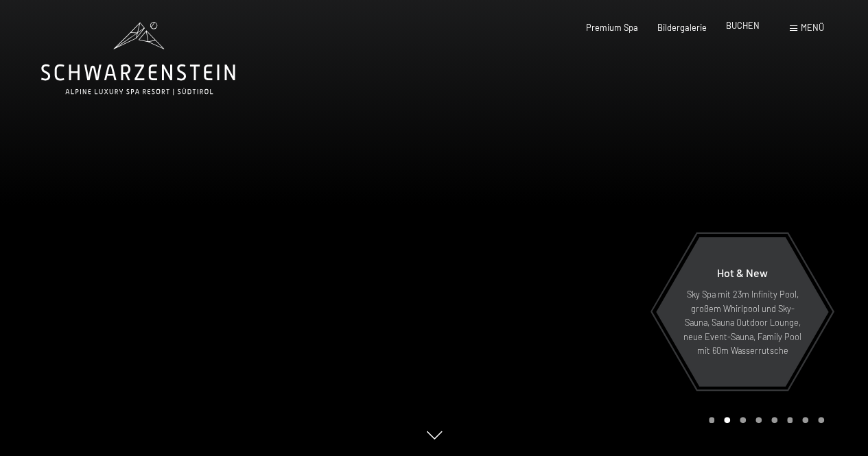  What do you see at coordinates (813, 27) in the screenshot?
I see `span: Menü` at bounding box center [813, 27].